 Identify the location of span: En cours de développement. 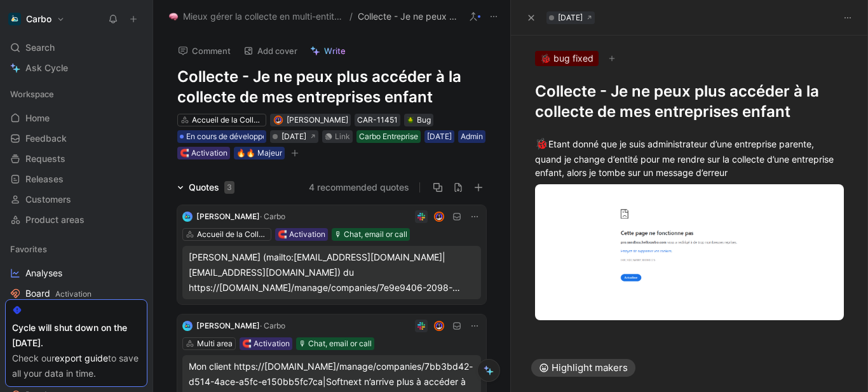
(235, 137).